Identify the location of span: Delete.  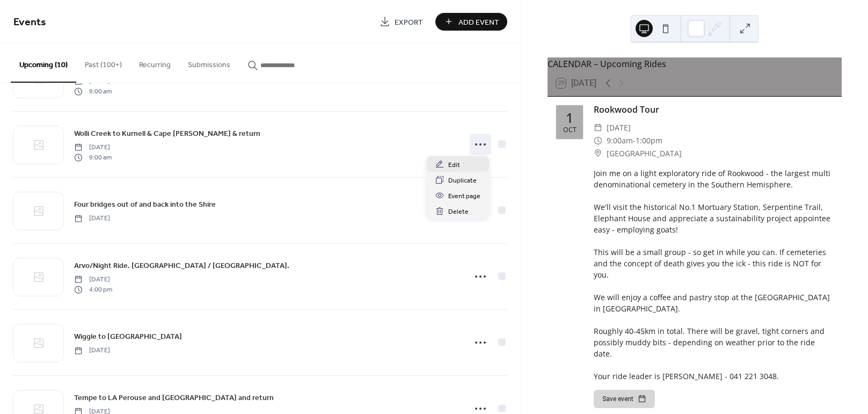
(458, 211).